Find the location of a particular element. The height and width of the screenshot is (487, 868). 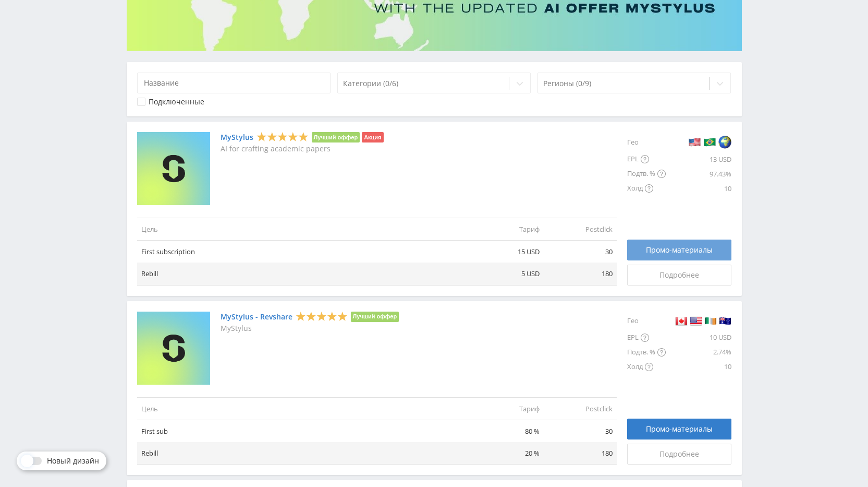

a: MyStylus is located at coordinates (237, 137).